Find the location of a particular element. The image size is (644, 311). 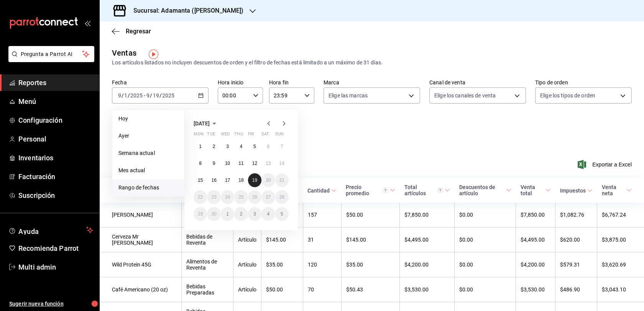

td: Bebidas Preparadas is located at coordinates (207, 290).